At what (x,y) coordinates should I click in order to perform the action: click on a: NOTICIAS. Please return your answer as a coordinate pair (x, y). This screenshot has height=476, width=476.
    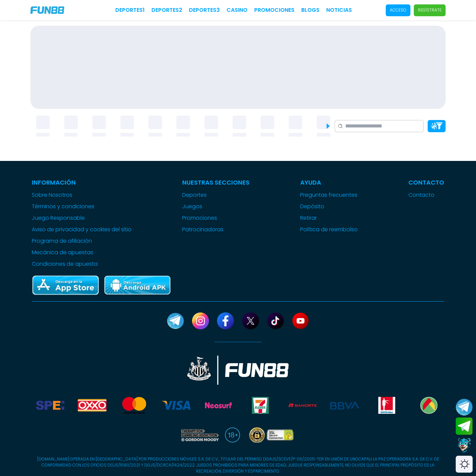
    Looking at the image, I should click on (339, 10).